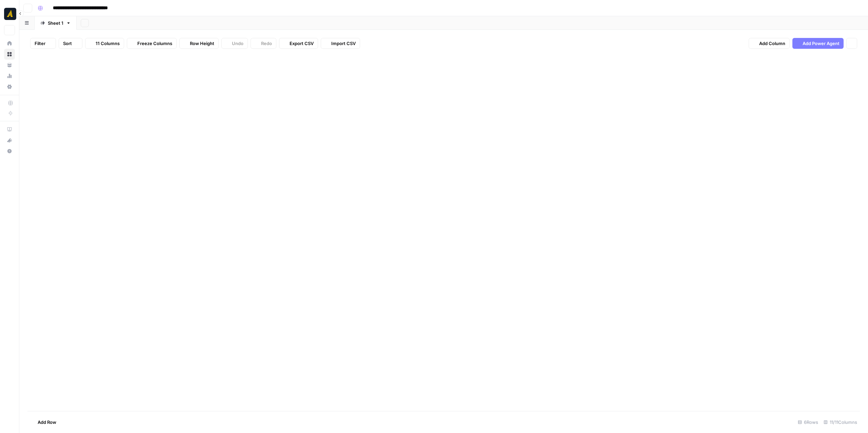 The height and width of the screenshot is (433, 868). What do you see at coordinates (298, 44) in the screenshot?
I see `button: Export CSV` at bounding box center [298, 44].